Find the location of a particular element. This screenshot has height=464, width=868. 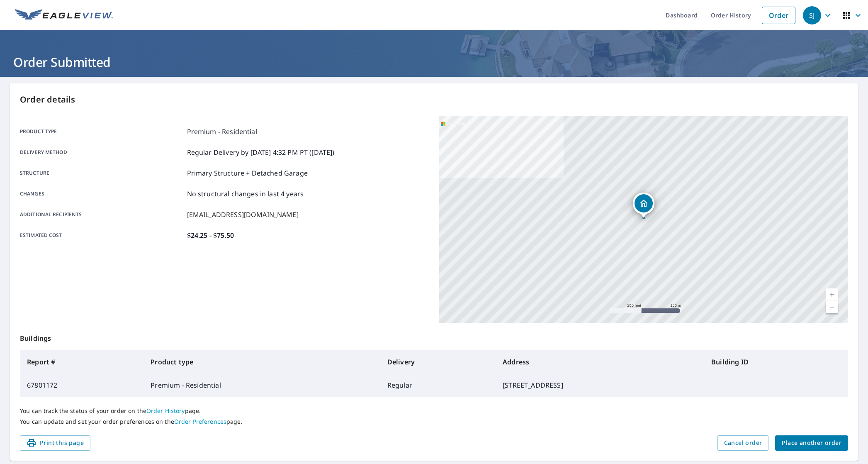

button: Print this page is located at coordinates (55, 443).